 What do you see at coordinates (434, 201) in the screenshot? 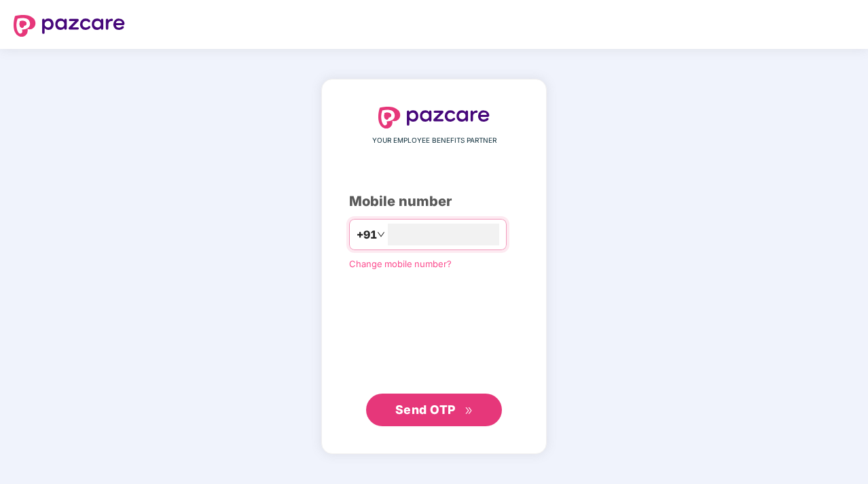
I see `div: Mobile number` at bounding box center [434, 201].